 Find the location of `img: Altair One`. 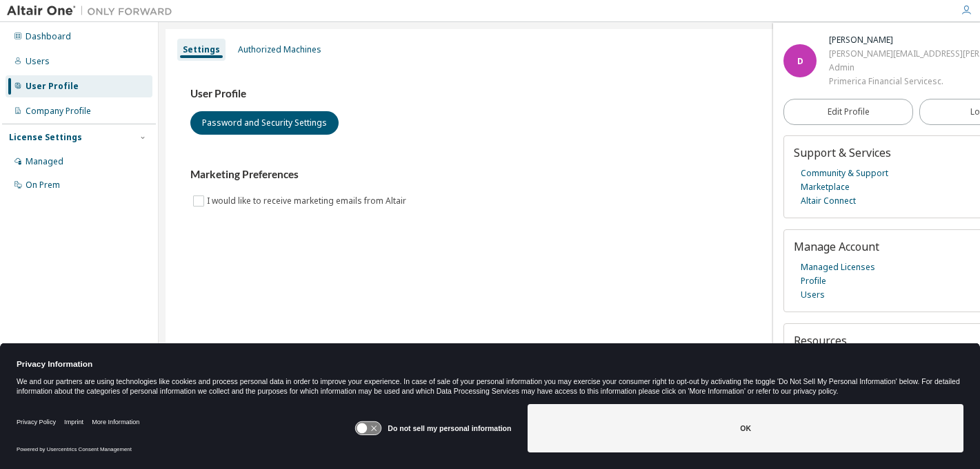

img: Altair One is located at coordinates (94, 11).